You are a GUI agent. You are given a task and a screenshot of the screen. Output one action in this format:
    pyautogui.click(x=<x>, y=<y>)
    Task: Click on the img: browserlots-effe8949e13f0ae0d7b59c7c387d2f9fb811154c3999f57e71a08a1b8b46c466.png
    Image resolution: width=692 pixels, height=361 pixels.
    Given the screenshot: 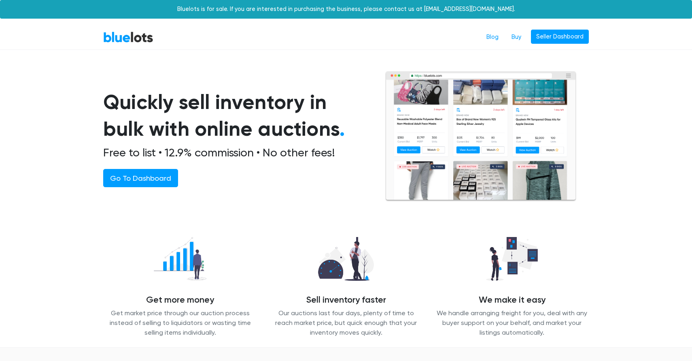 What is the action you would take?
    pyautogui.click(x=481, y=136)
    